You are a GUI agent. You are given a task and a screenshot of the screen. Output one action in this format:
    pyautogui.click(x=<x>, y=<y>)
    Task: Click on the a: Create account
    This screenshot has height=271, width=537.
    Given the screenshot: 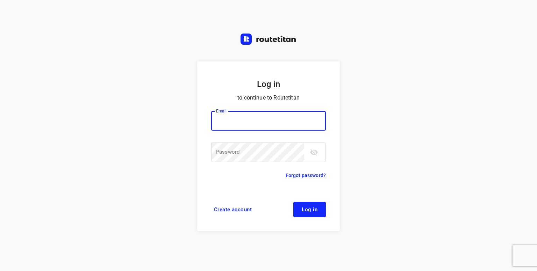 What is the action you would take?
    pyautogui.click(x=233, y=210)
    